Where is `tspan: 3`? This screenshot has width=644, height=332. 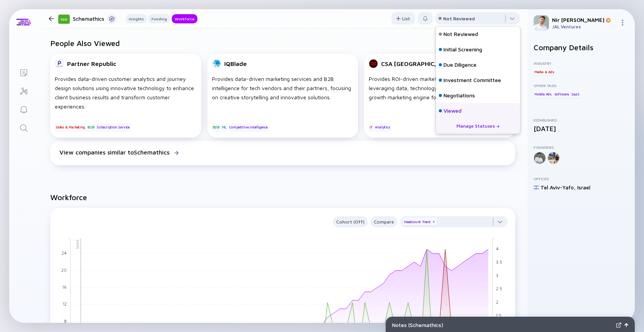 tspan: 3 is located at coordinates (497, 275).